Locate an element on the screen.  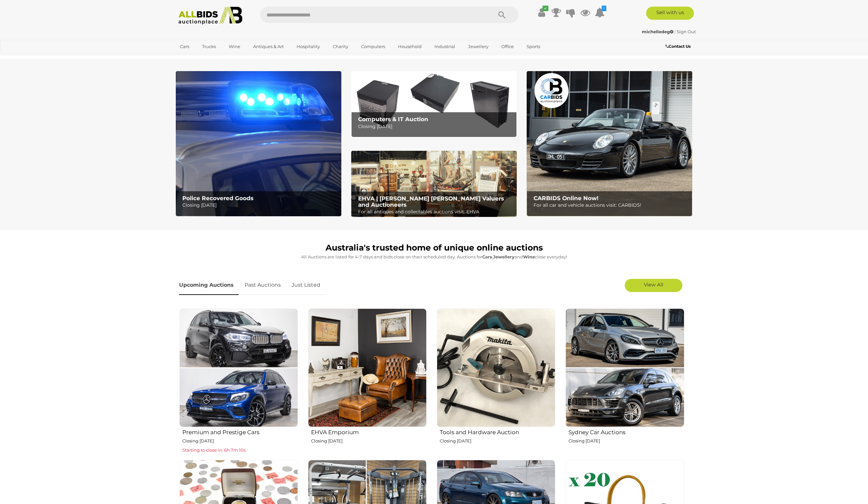
span: Starting to close in: 6h 7m 10s is located at coordinates (214, 450).